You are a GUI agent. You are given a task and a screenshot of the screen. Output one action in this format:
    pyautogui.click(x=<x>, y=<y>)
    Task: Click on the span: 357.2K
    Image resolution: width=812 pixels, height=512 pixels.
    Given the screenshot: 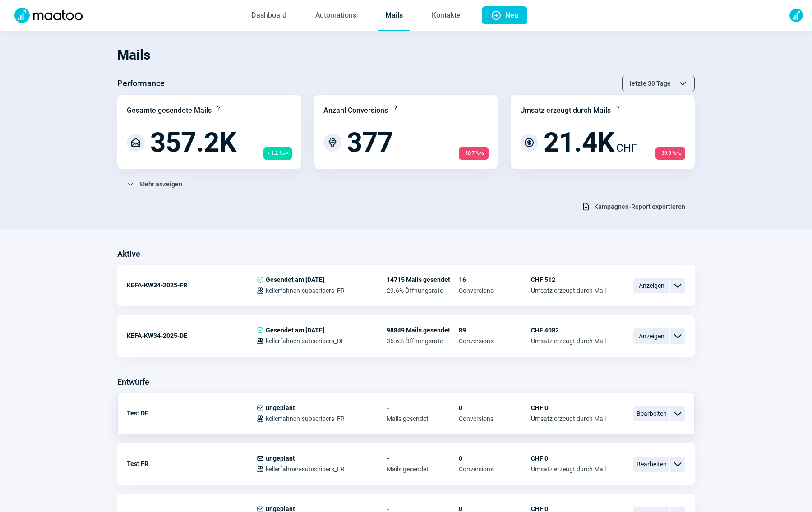 What is the action you would take?
    pyautogui.click(x=193, y=143)
    